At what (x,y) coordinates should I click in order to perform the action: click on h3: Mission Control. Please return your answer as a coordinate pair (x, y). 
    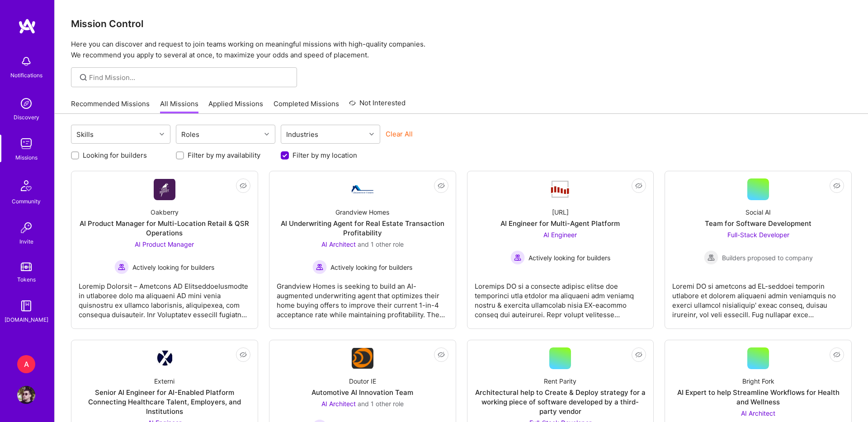
    Looking at the image, I should click on (461, 24).